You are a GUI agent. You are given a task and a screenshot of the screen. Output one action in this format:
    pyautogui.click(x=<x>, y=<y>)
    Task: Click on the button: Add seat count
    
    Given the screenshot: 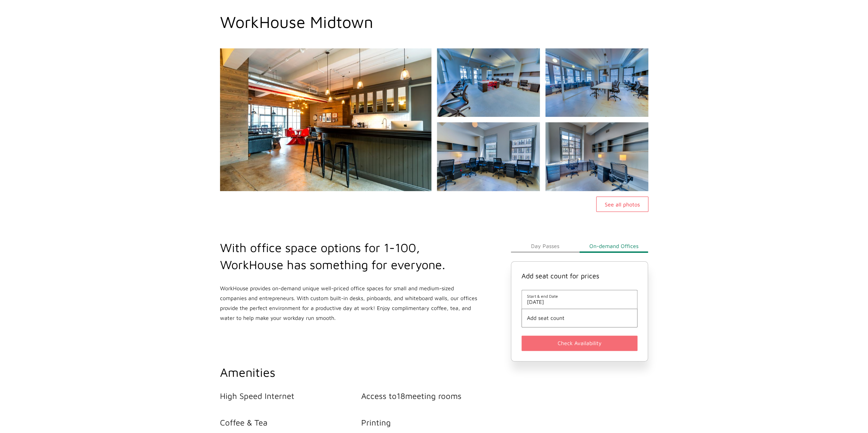 What is the action you would take?
    pyautogui.click(x=580, y=318)
    